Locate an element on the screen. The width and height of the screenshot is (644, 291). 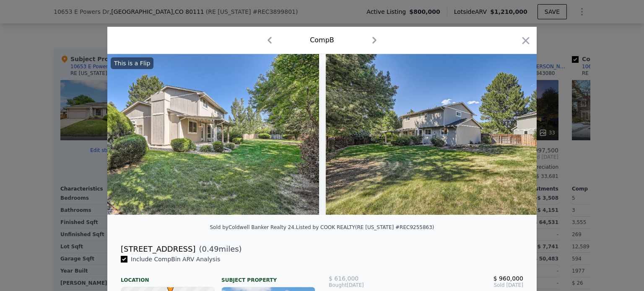
span: Include Comp B in ARV Analysis is located at coordinates (175, 259).